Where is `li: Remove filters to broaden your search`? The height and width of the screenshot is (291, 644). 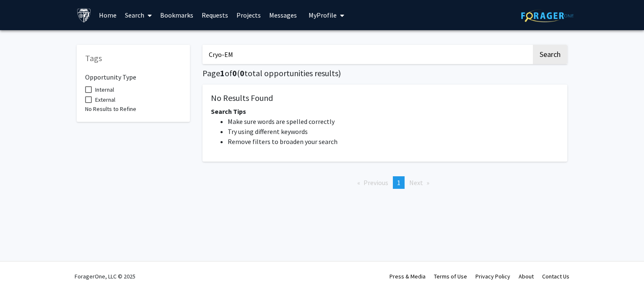
li: Remove filters to broaden your search is located at coordinates (393, 142).